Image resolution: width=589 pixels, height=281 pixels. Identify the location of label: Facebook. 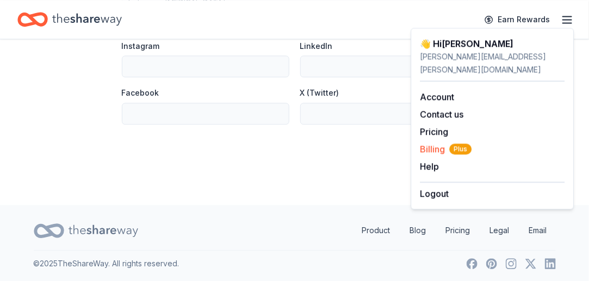
(140, 93).